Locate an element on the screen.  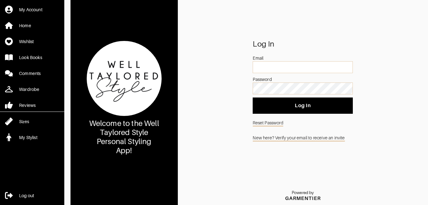
a: Reset Password is located at coordinates (303, 123).